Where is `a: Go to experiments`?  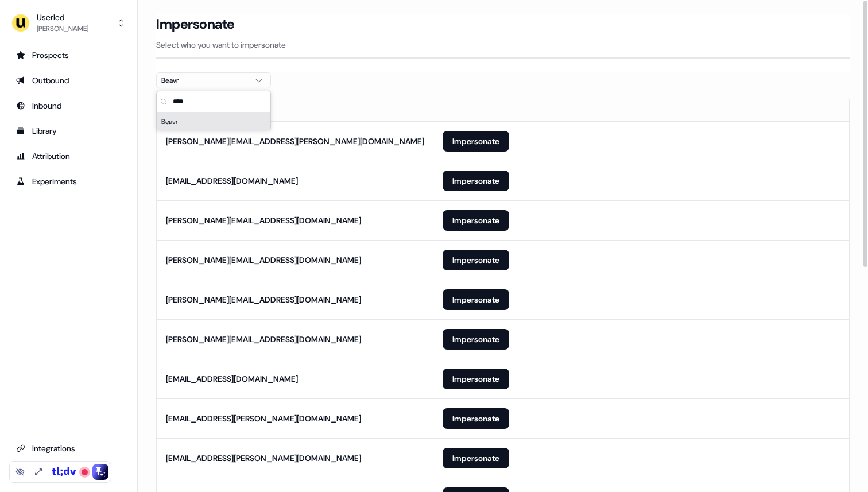 a: Go to experiments is located at coordinates (68, 182).